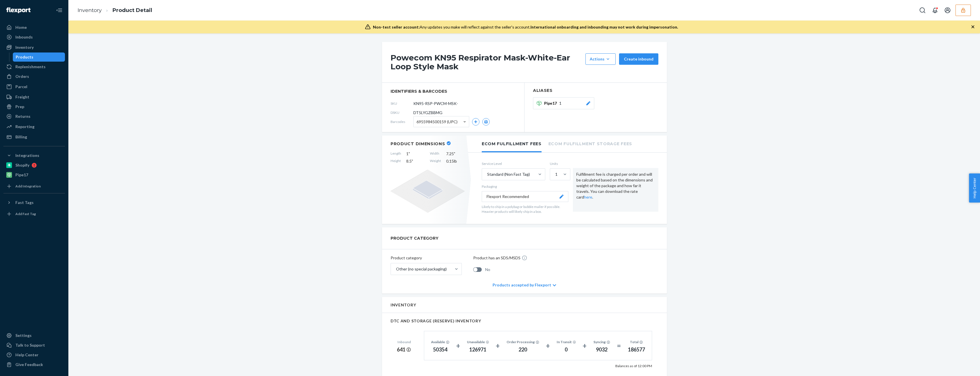 The height and width of the screenshot is (376, 980). What do you see at coordinates (28, 156) in the screenshot?
I see `div: Integrations` at bounding box center [28, 156].